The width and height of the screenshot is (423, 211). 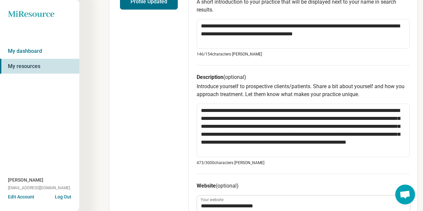 I want to click on div: Open chat, so click(x=406, y=195).